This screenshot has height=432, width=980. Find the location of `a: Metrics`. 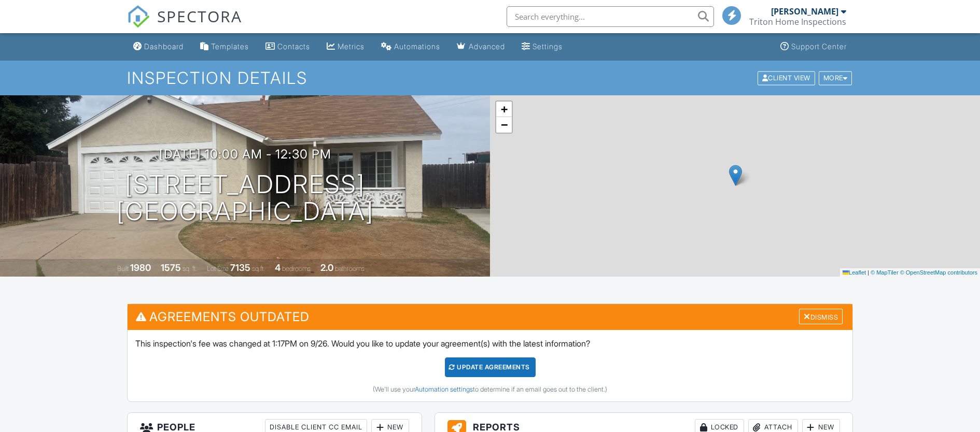

a: Metrics is located at coordinates (346, 46).